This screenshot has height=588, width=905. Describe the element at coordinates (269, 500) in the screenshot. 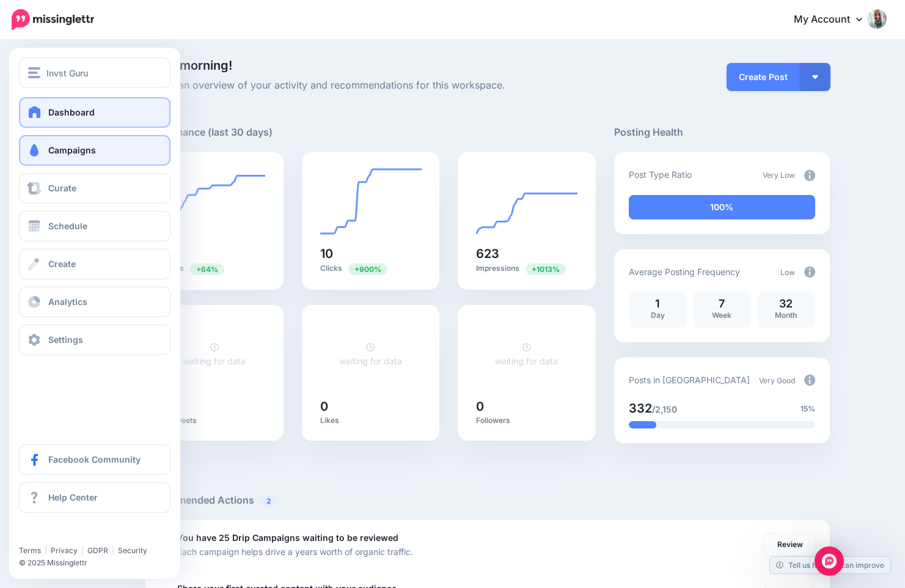

I see `span: 2` at that location.